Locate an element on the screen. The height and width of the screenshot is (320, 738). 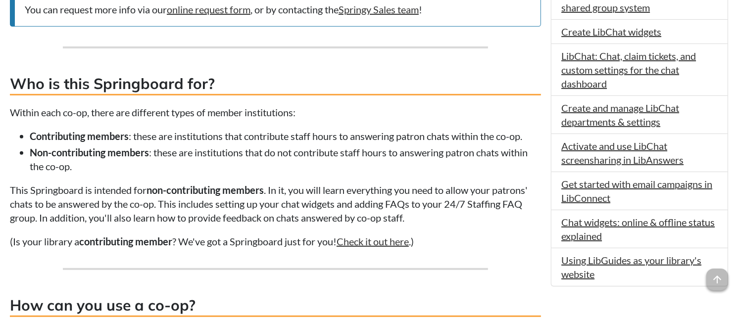
strong: Contributing members is located at coordinates (79, 136).